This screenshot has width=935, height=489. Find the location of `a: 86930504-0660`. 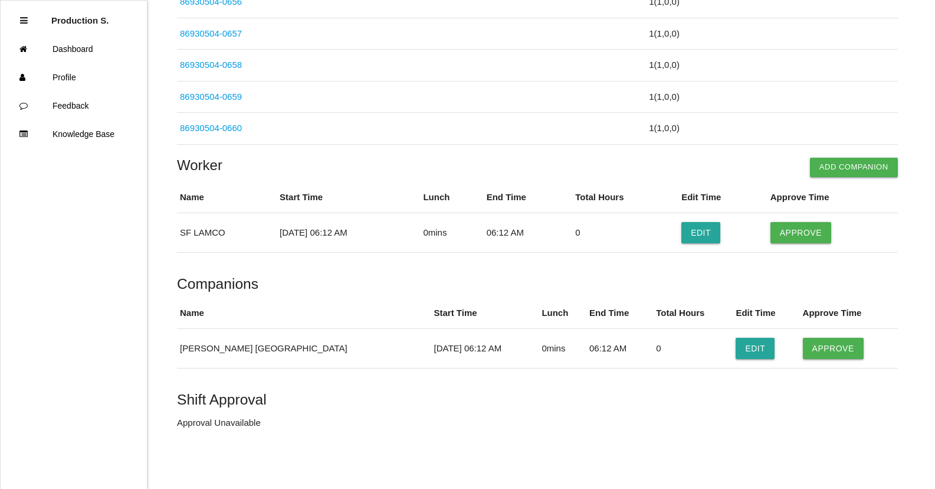

a: 86930504-0660 is located at coordinates (211, 127).